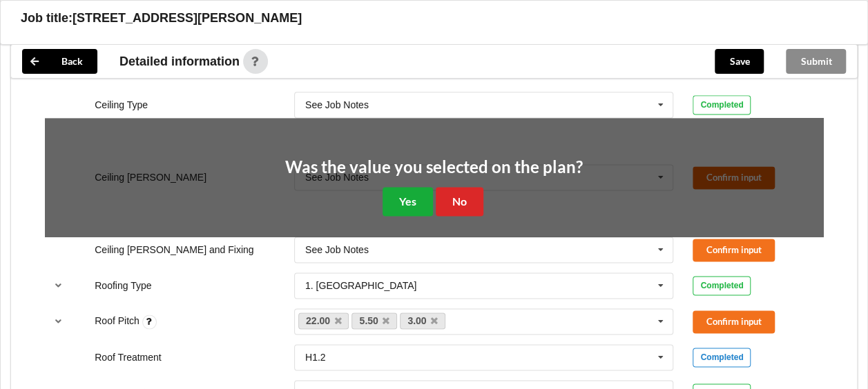  Describe the element at coordinates (60, 62) in the screenshot. I see `button: Back` at that location.